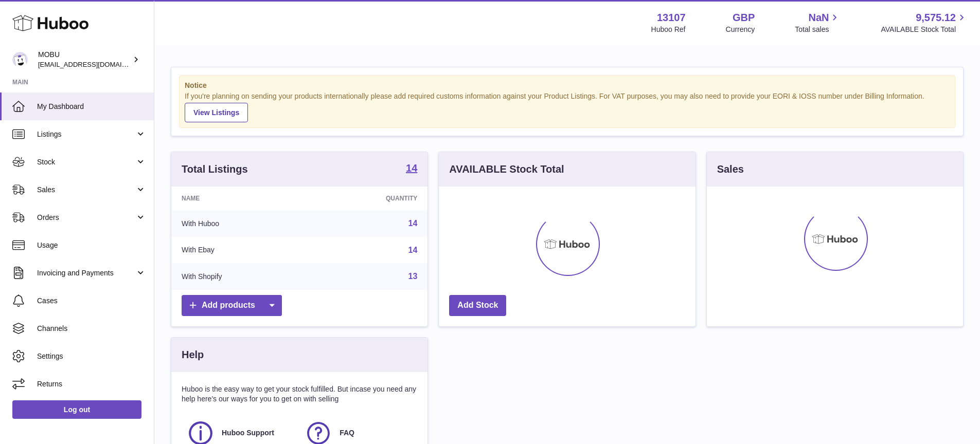 The image size is (980, 444). Describe the element at coordinates (411, 168) in the screenshot. I see `strong: 14` at that location.